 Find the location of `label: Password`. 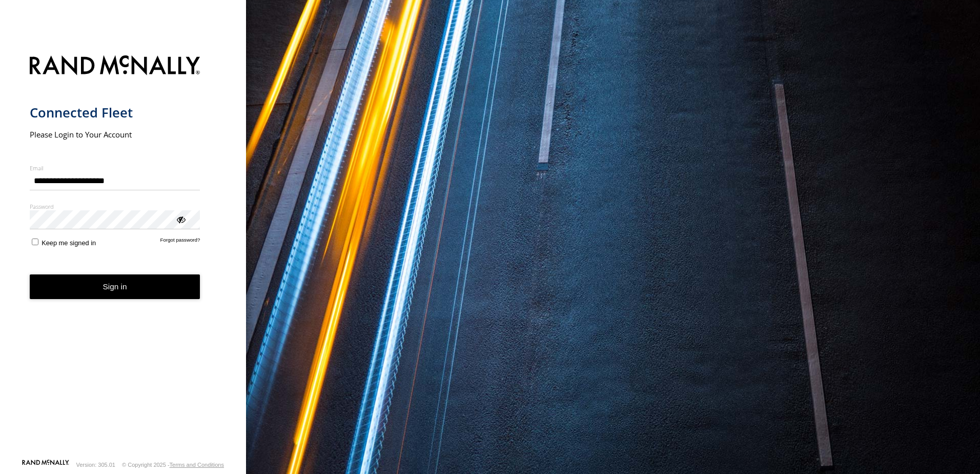

label: Password is located at coordinates (115, 207).